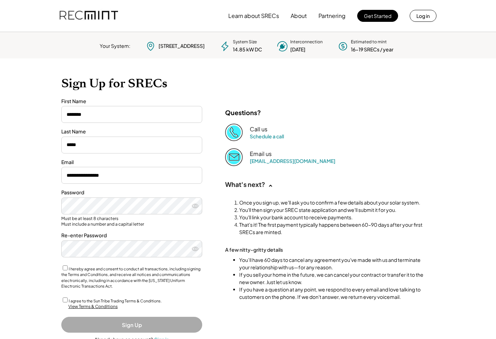 The width and height of the screenshot is (496, 339). I want to click on div: Call us, so click(259, 129).